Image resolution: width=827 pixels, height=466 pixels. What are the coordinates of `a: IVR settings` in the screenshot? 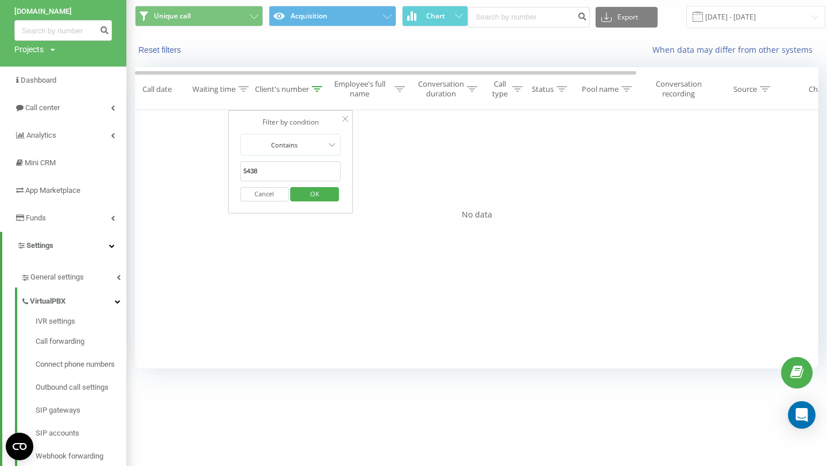 It's located at (81, 323).